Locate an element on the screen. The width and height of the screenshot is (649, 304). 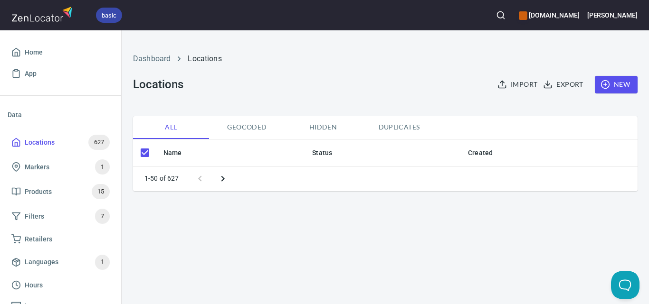
span: Languages is located at coordinates (41, 262).